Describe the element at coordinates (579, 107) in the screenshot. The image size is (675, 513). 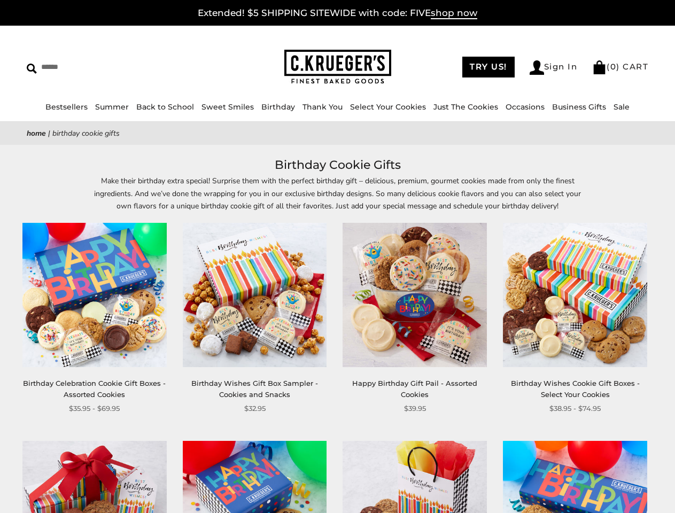
I see `a: Business Gifts` at that location.